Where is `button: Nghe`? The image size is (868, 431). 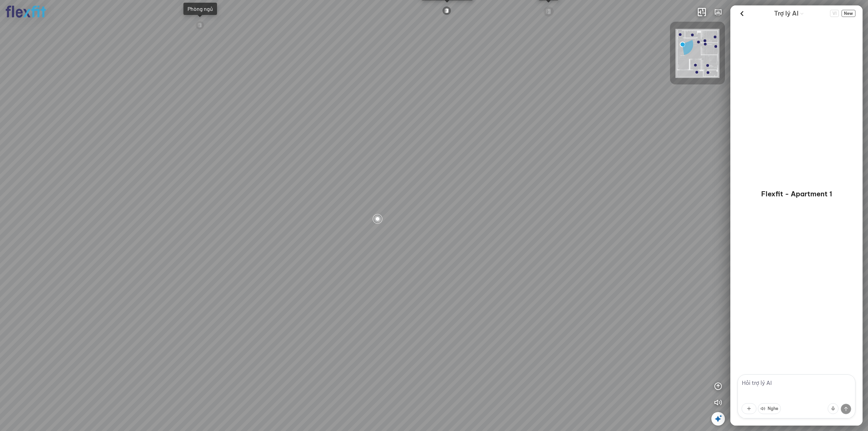 button: Nghe is located at coordinates (769, 409).